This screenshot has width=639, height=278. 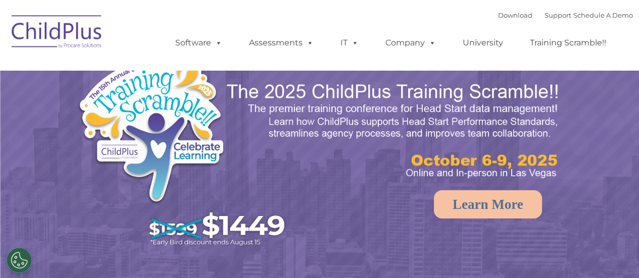 What do you see at coordinates (349, 43) in the screenshot?
I see `a: IT` at bounding box center [349, 43].